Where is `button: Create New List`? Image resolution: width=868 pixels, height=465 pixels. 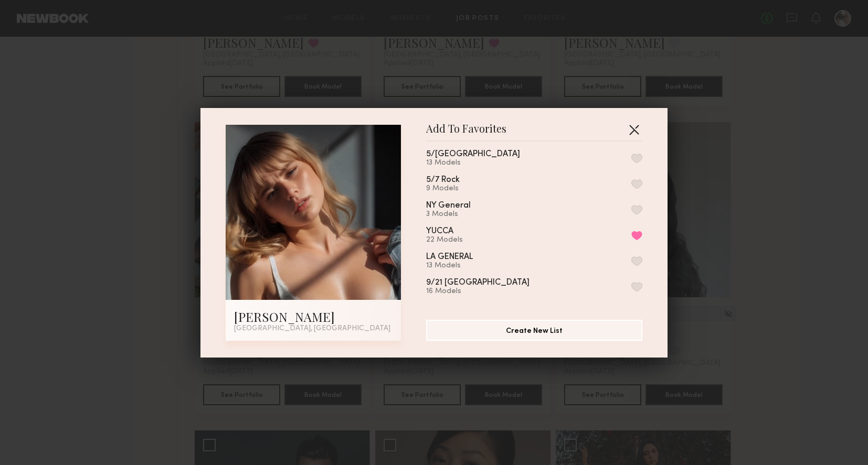 button: Create New List is located at coordinates (535, 330).